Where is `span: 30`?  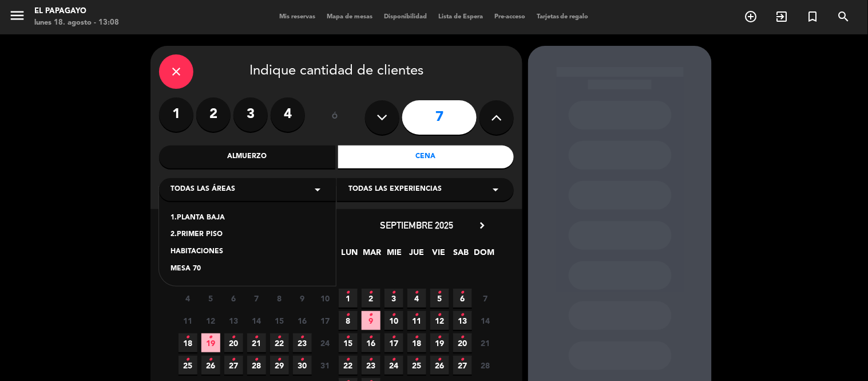
span: 30 is located at coordinates (302, 365).